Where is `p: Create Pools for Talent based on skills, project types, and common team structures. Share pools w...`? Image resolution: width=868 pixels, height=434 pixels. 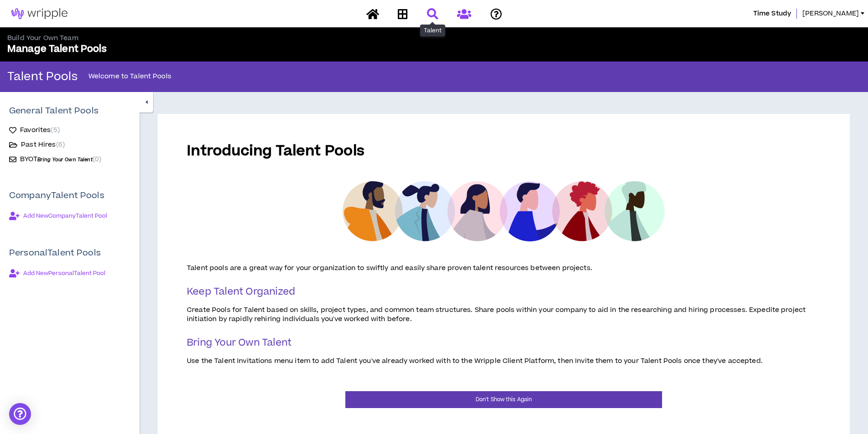 p: Create Pools for Talent based on skills, project types, and common team structures. Share pools w... is located at coordinates (504, 315).